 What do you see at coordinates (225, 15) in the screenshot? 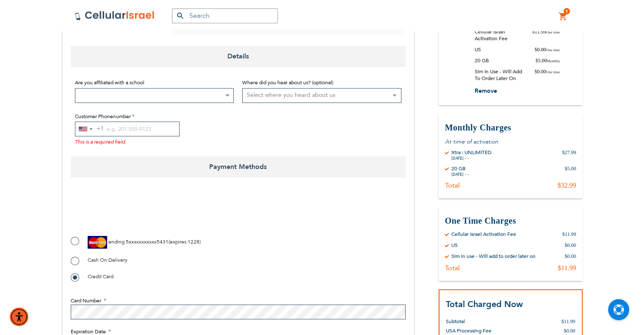
I see `input: Search` at bounding box center [225, 15].